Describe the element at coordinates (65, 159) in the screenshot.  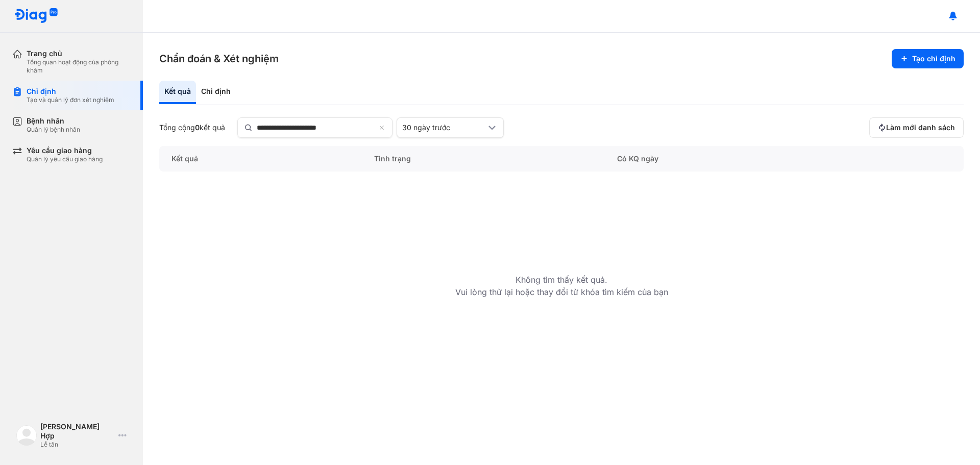
I see `div: Quản lý yêu cầu giao hàng` at that location.